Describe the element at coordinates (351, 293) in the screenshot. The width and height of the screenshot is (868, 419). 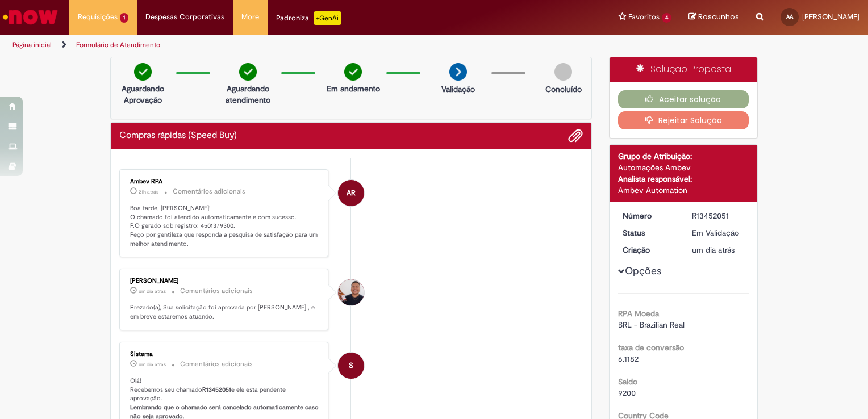
I see `div: Gabriel Vinicius Urias Santos` at that location.